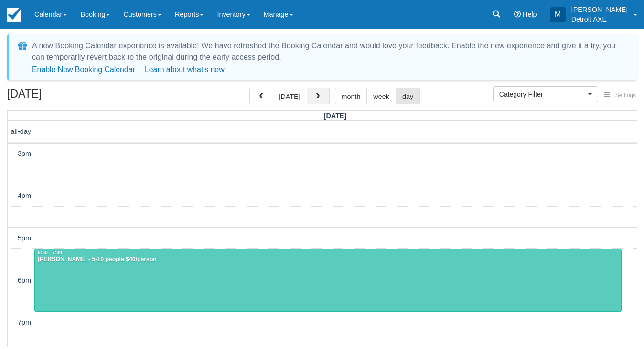 The image size is (644, 349). What do you see at coordinates (25, 322) in the screenshot?
I see `span: 7pm` at bounding box center [25, 322].